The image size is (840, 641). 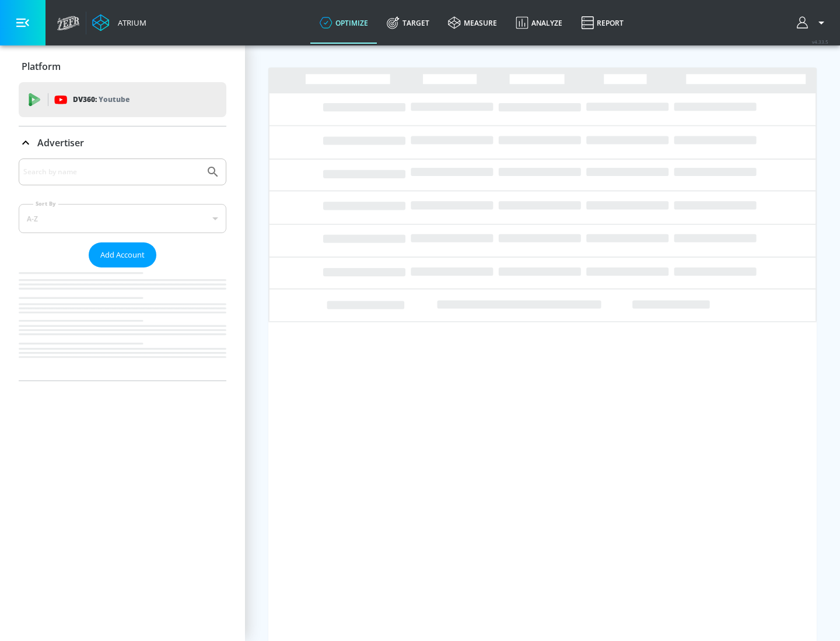 I want to click on p: Youtube, so click(x=113, y=99).